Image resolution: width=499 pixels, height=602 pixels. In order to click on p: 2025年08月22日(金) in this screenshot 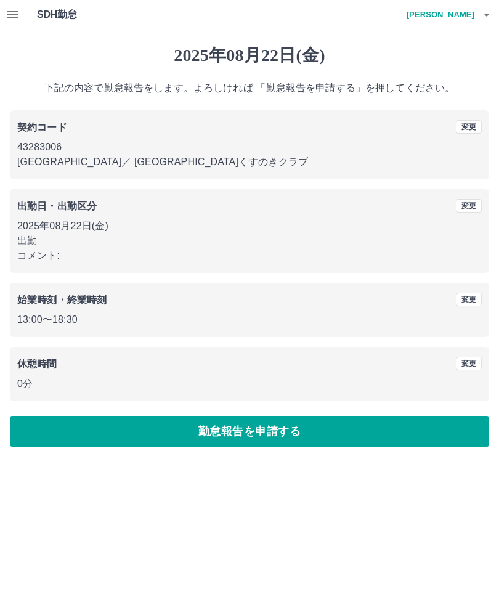, I will do `click(250, 226)`.